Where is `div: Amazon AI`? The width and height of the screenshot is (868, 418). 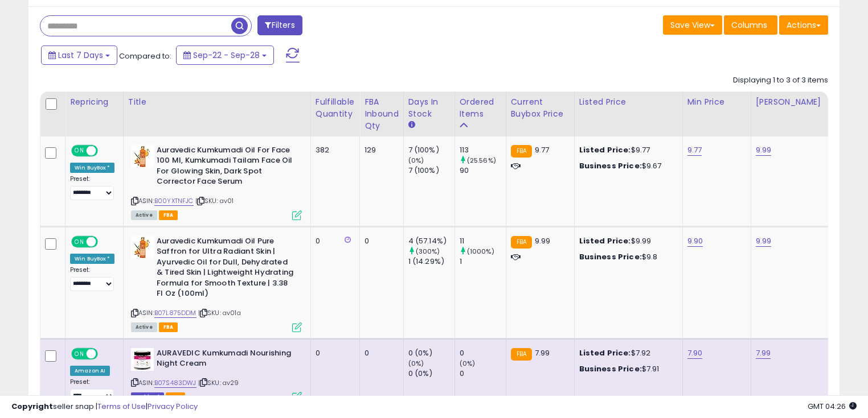 div: Amazon AI is located at coordinates (90, 371).